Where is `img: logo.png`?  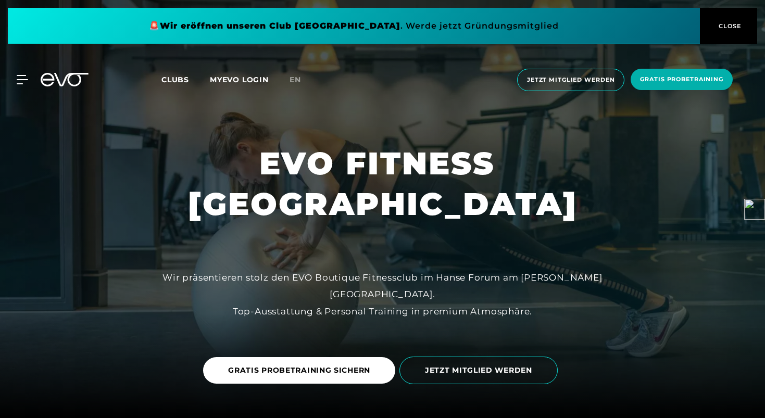
img: logo.png is located at coordinates (754, 209).